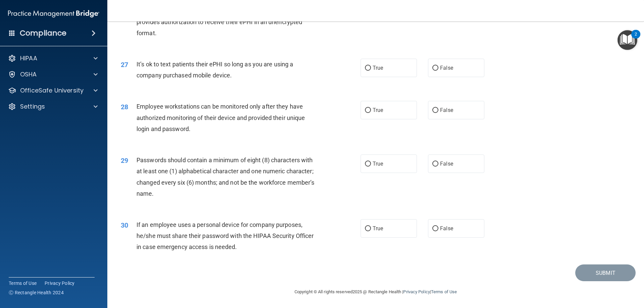 The width and height of the screenshot is (644, 308). I want to click on p: HIPAA, so click(28, 58).